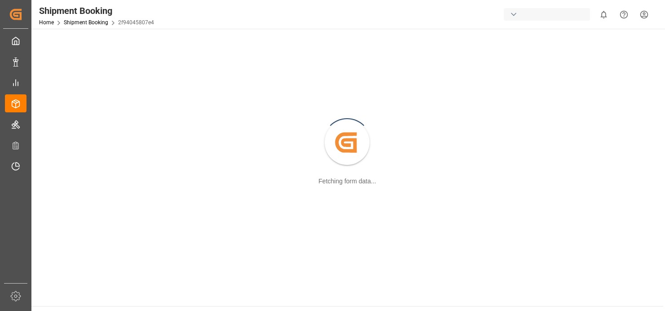 The height and width of the screenshot is (311, 665). I want to click on a: Home, so click(46, 22).